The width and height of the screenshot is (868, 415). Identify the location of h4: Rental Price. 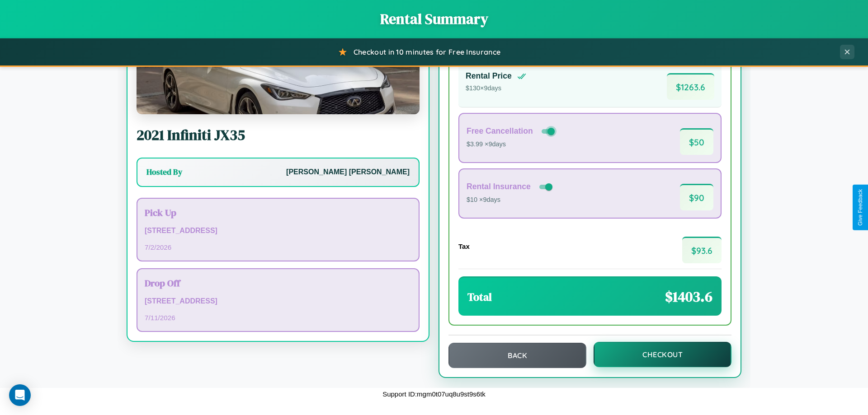
(488, 76).